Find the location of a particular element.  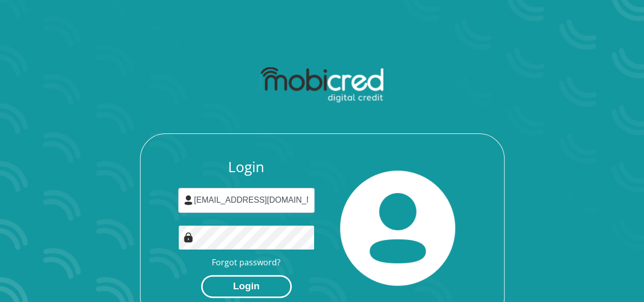

h3: Login is located at coordinates (247, 167).